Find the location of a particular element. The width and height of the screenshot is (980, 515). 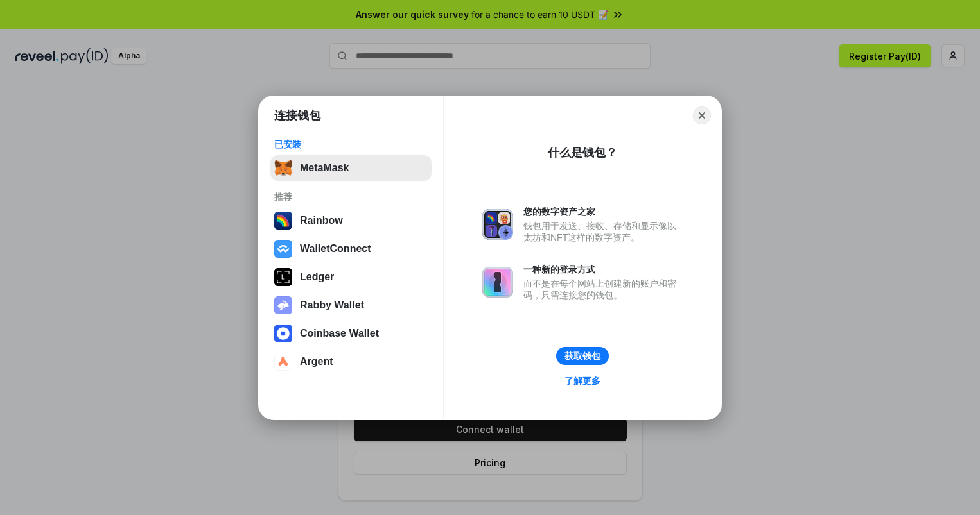

button: Rabby Wallet is located at coordinates (351, 305).